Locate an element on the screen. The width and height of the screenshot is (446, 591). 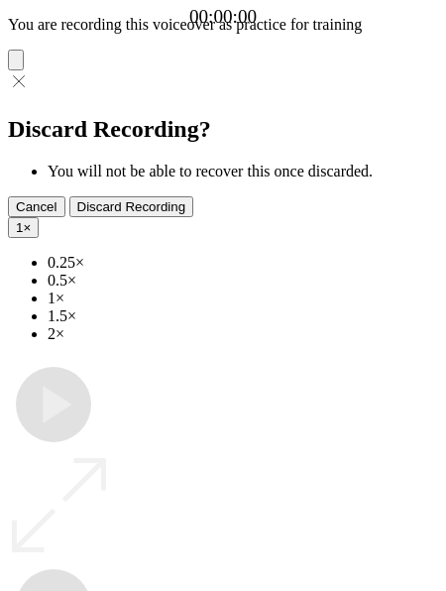
li: 0.25× is located at coordinates (243, 263).